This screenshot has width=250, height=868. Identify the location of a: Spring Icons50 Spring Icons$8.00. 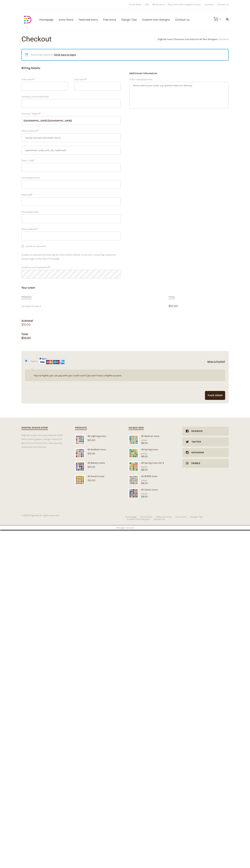
(152, 453).